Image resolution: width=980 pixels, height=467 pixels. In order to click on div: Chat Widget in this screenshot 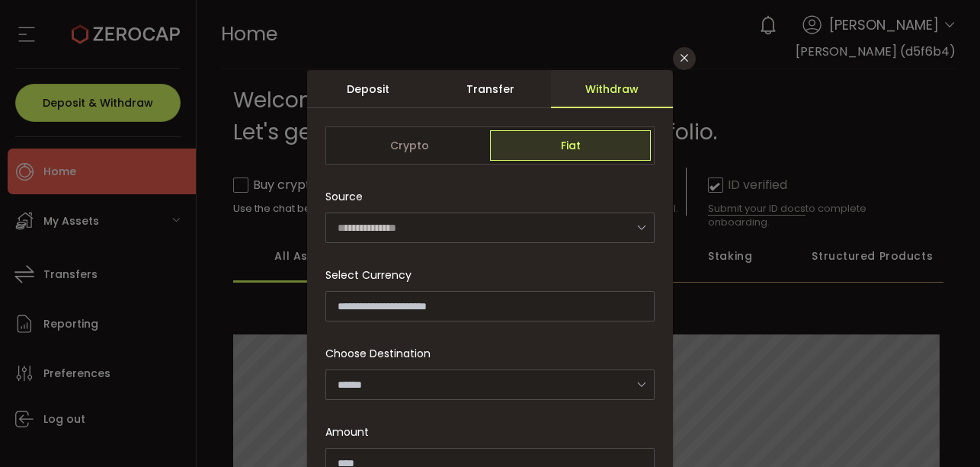, I will do `click(891, 385)`.